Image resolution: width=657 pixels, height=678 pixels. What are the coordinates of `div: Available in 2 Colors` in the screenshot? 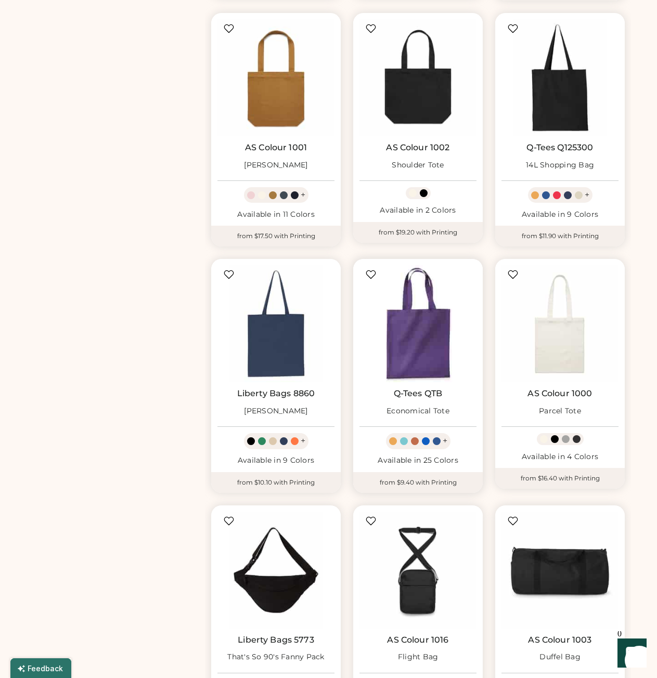 It's located at (418, 211).